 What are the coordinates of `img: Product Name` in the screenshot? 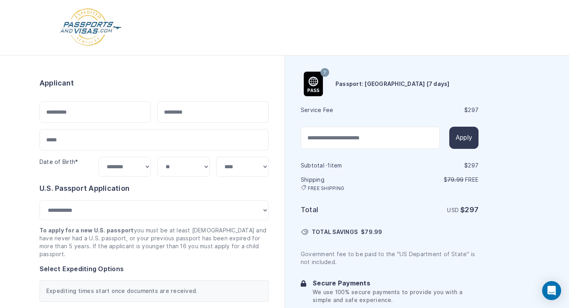 It's located at (314, 84).